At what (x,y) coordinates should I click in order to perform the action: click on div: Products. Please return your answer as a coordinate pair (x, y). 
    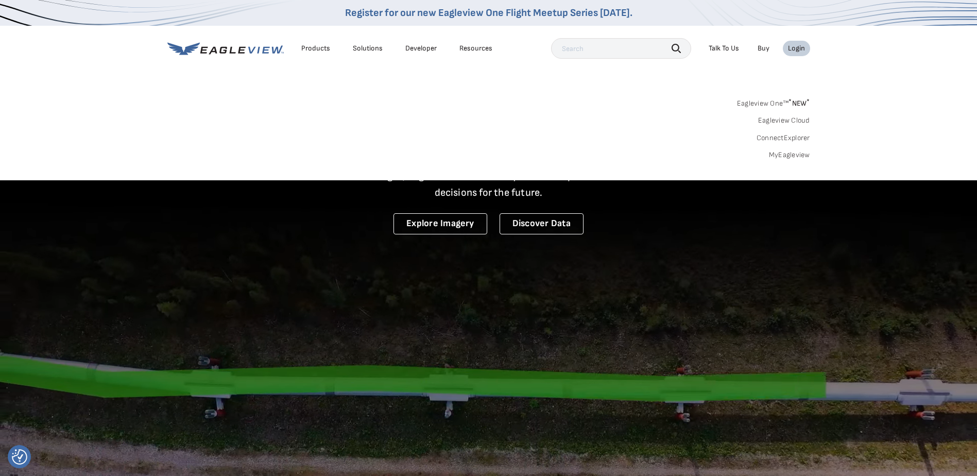
    Looking at the image, I should click on (316, 48).